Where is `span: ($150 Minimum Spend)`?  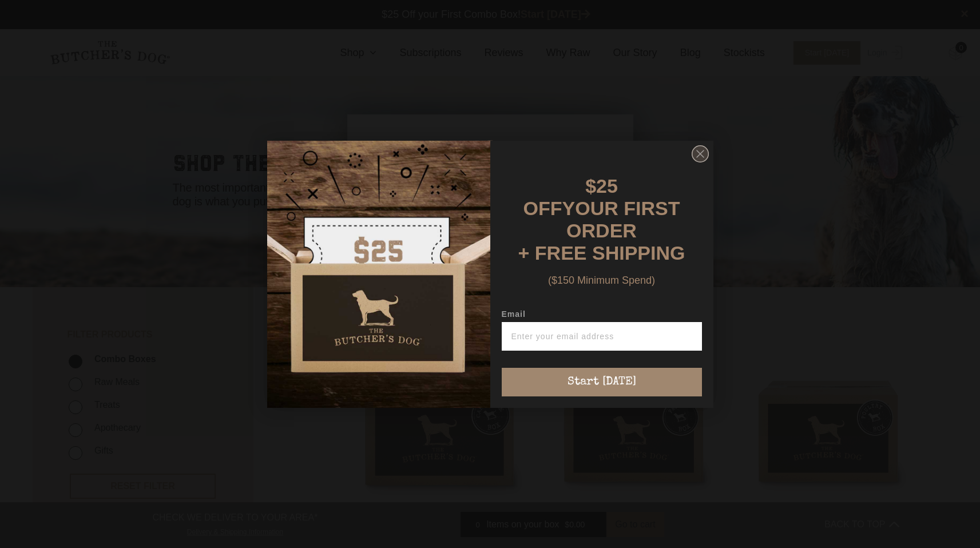 span: ($150 Minimum Spend) is located at coordinates (601, 280).